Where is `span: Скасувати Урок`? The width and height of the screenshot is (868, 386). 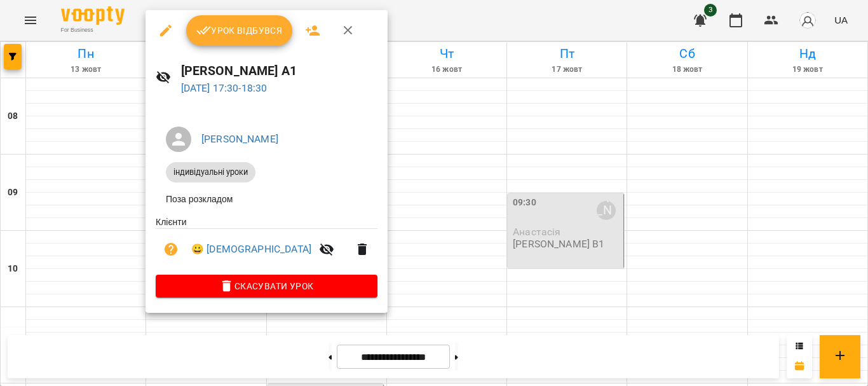 span: Скасувати Урок is located at coordinates (266, 286).